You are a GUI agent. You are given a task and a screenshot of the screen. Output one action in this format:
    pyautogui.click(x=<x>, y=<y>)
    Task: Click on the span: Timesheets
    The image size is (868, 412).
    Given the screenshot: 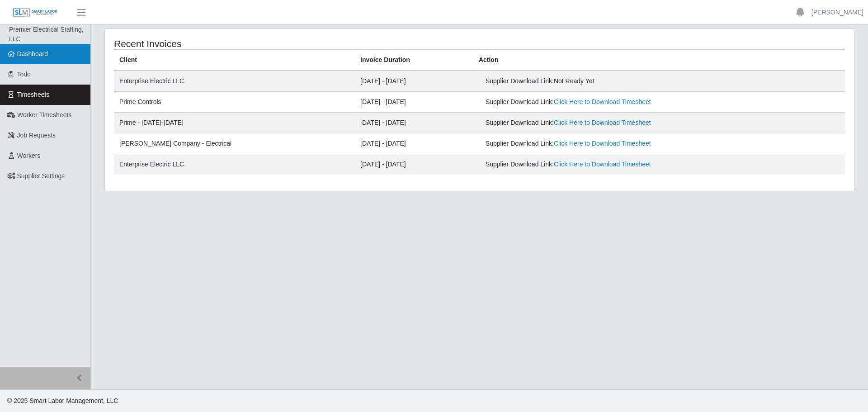 What is the action you would take?
    pyautogui.click(x=34, y=94)
    